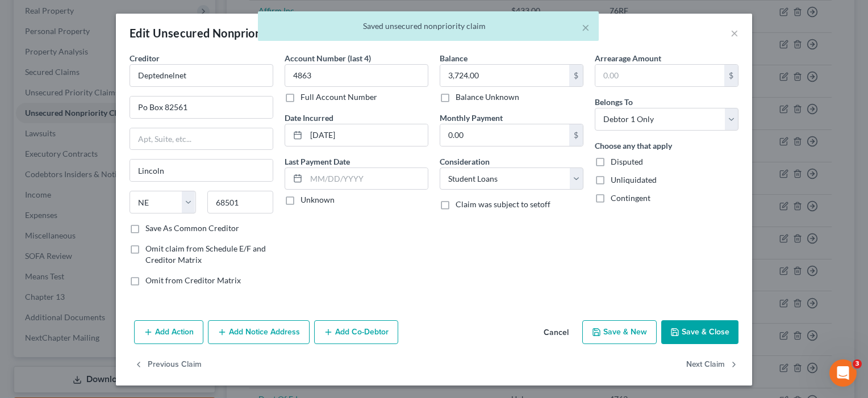 The width and height of the screenshot is (868, 398). Describe the element at coordinates (858, 364) in the screenshot. I see `span: 3` at that location.